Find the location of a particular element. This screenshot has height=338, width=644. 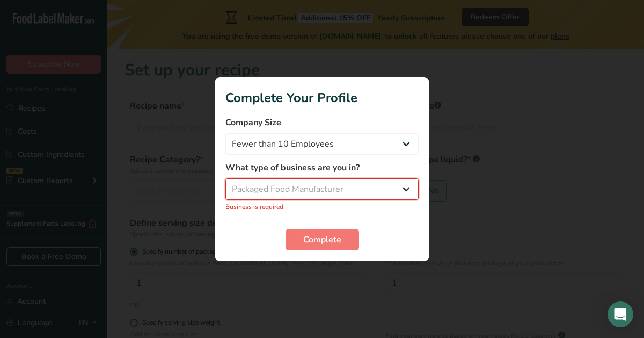

button: Complete is located at coordinates (322, 240).